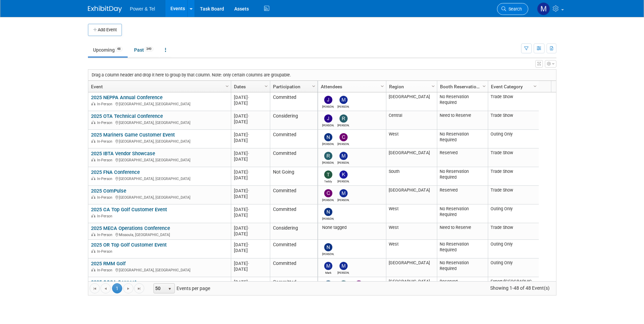 The image size is (644, 324). I want to click on a: 2025 RMM Golf, so click(108, 264).